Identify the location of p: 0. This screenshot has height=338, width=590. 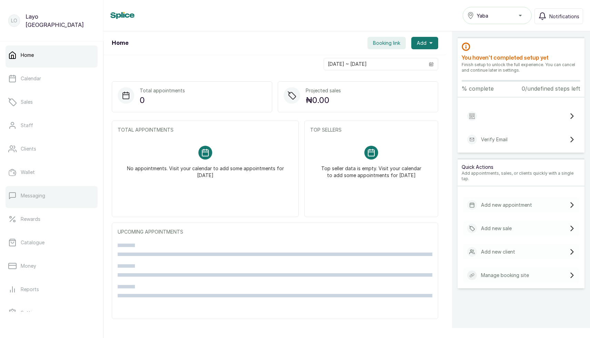
(162, 100).